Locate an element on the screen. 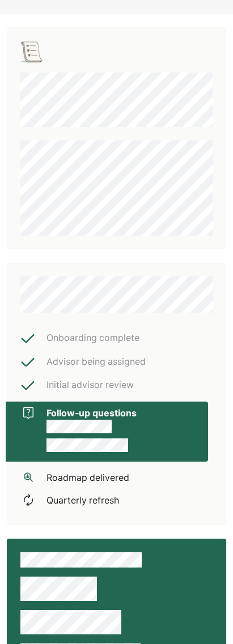 This screenshot has height=644, width=233. div: Onboarding complete is located at coordinates (93, 339).